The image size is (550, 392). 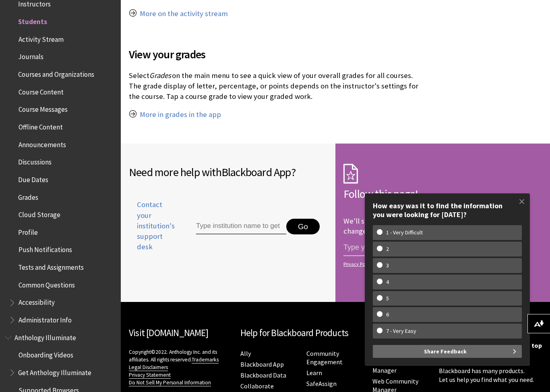 I want to click on span: Push Notifications, so click(x=45, y=249).